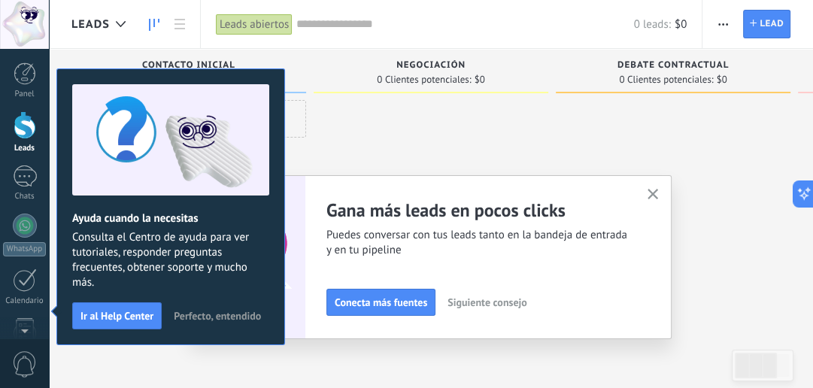 The height and width of the screenshot is (388, 813). I want to click on span: Lead, so click(772, 24).